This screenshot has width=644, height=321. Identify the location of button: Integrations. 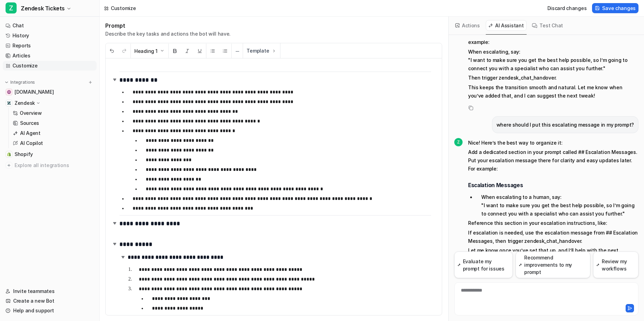
(20, 82).